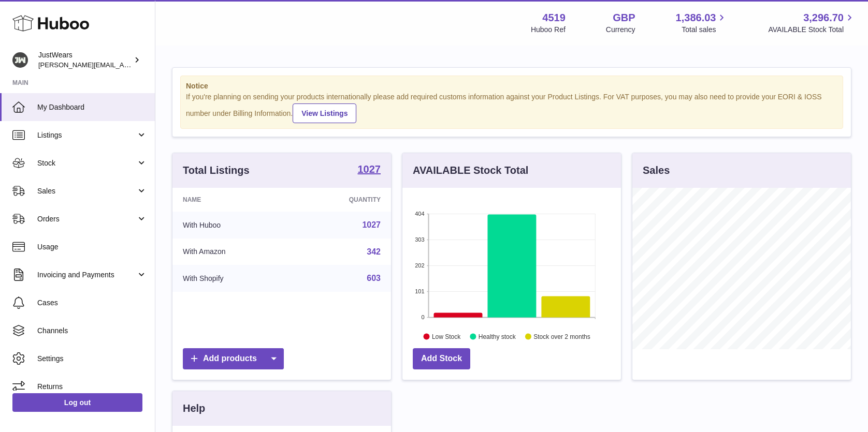 This screenshot has height=432, width=868. I want to click on text: Low Stock, so click(446, 336).